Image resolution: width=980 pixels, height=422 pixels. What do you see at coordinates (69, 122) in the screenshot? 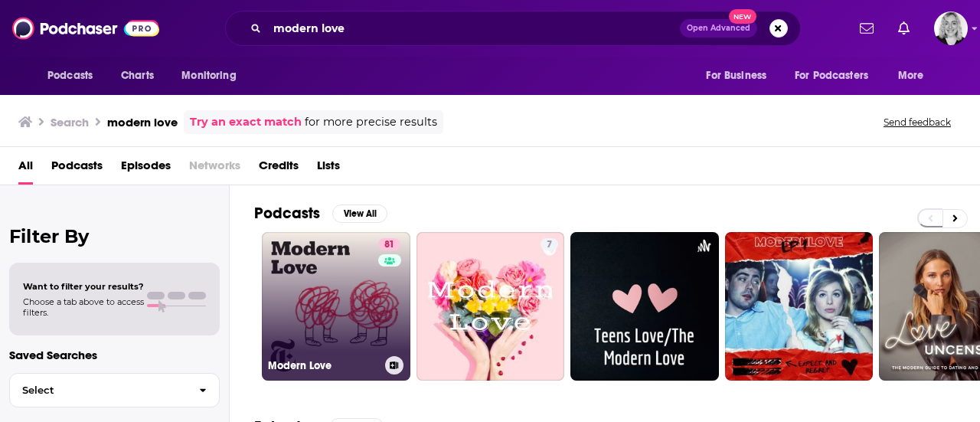
I see `h3: Search` at bounding box center [69, 122].